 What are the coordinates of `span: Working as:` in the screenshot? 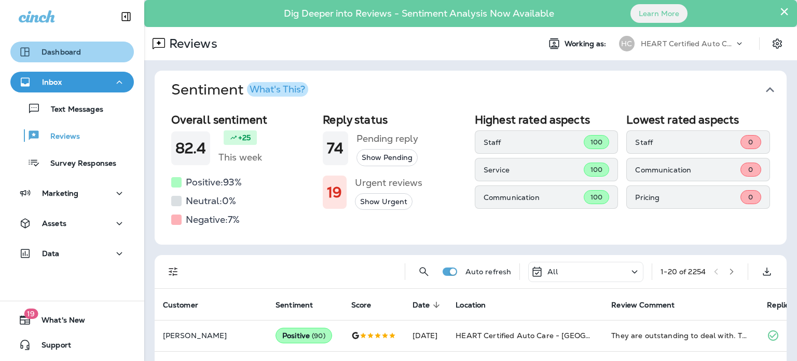 It's located at (587, 44).